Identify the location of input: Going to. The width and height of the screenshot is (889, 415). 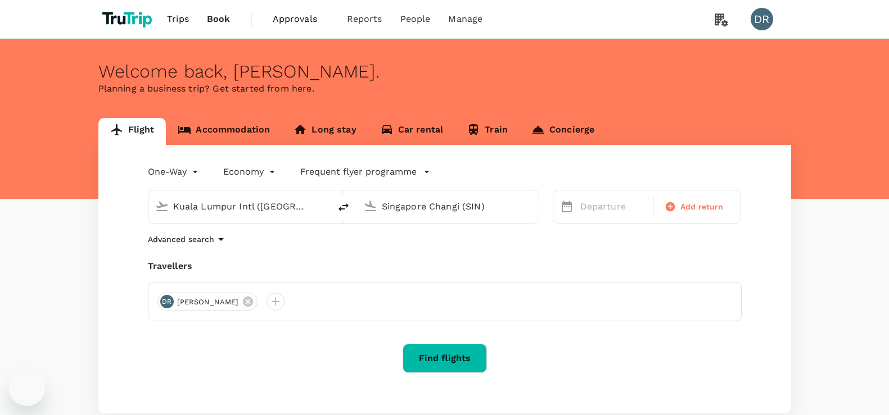
(448, 206).